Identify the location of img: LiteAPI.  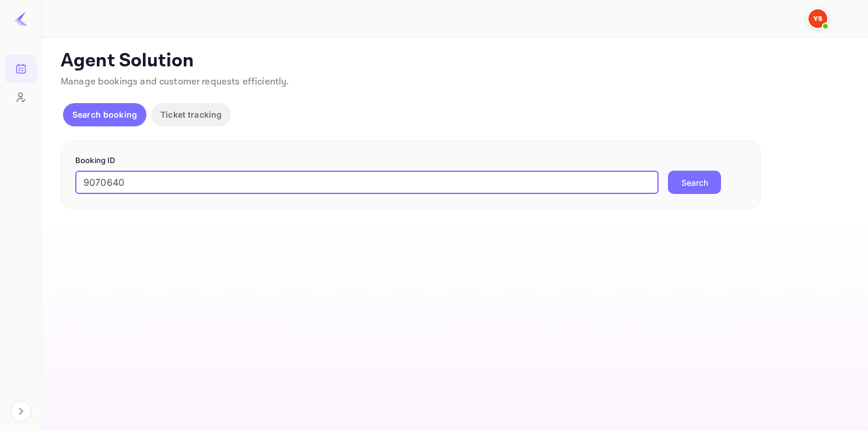
(21, 19).